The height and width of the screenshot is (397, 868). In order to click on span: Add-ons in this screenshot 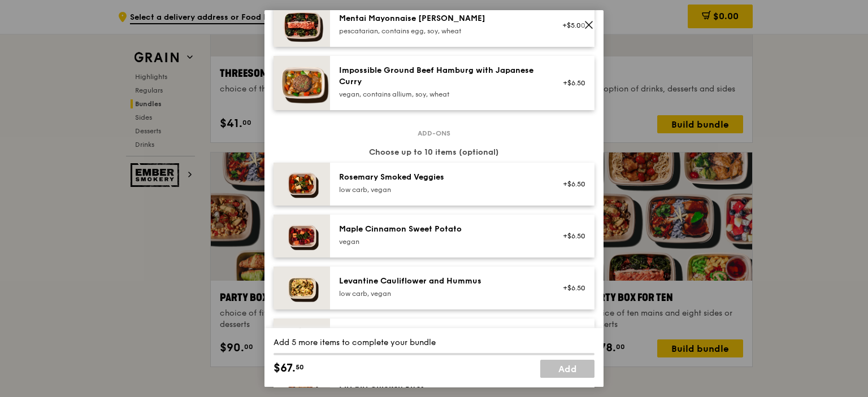, I will do `click(434, 133)`.